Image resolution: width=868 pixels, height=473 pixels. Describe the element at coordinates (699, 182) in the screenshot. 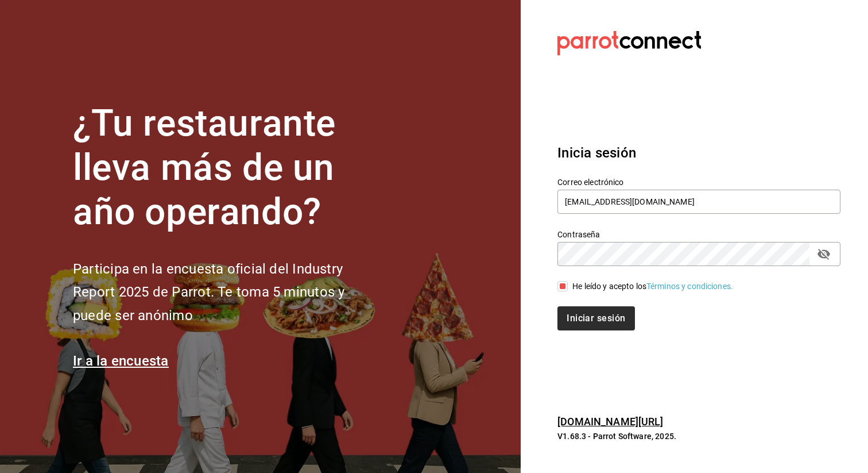

I see `label: Correo electrónico` at that location.